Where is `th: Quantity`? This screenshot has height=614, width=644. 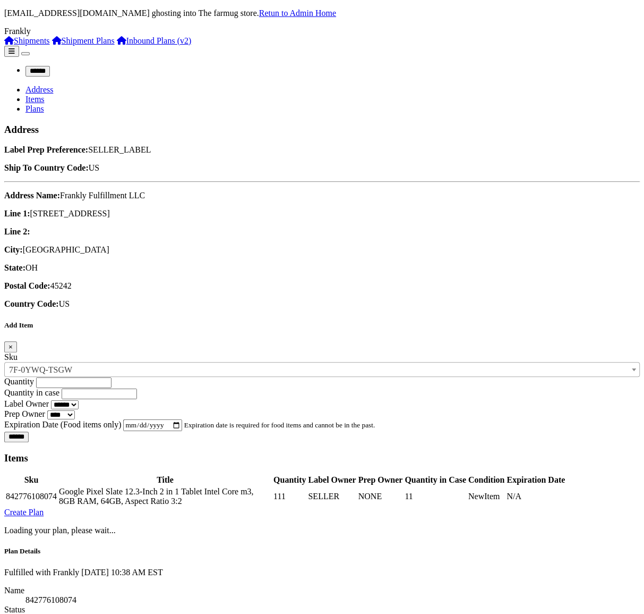
th: Quantity is located at coordinates (290, 480).